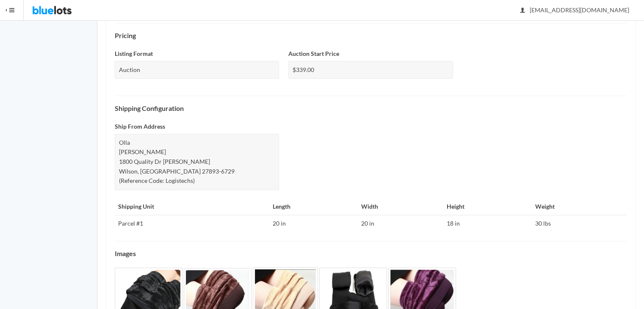  Describe the element at coordinates (192, 224) in the screenshot. I see `td: Parcel #1` at that location.